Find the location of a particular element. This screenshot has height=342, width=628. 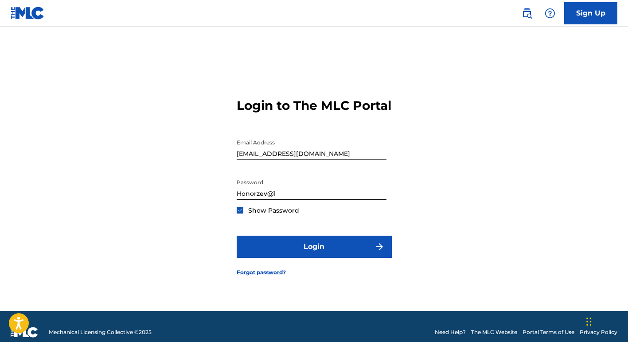

img: help is located at coordinates (550, 13).